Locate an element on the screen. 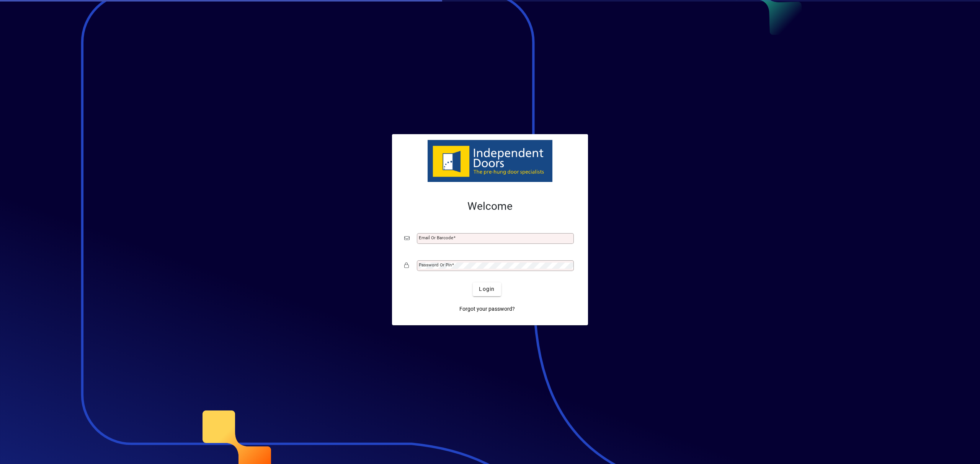 This screenshot has width=980, height=464. mat-label: Email or Barcode is located at coordinates (436, 238).